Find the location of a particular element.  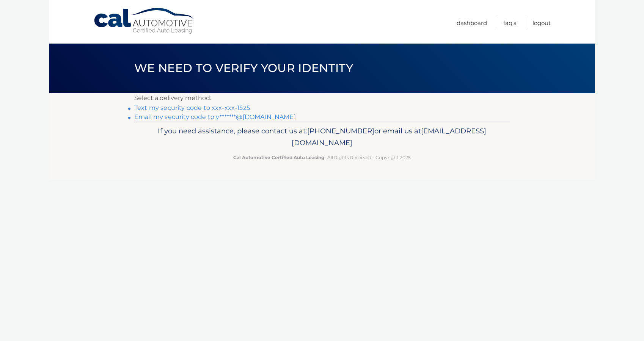

p: - All Rights Reserved - Copyright 2025 is located at coordinates (322, 157).